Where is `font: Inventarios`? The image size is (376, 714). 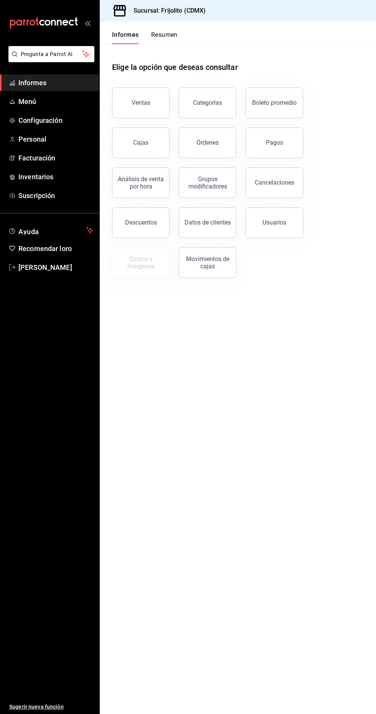 font: Inventarios is located at coordinates (36, 177).